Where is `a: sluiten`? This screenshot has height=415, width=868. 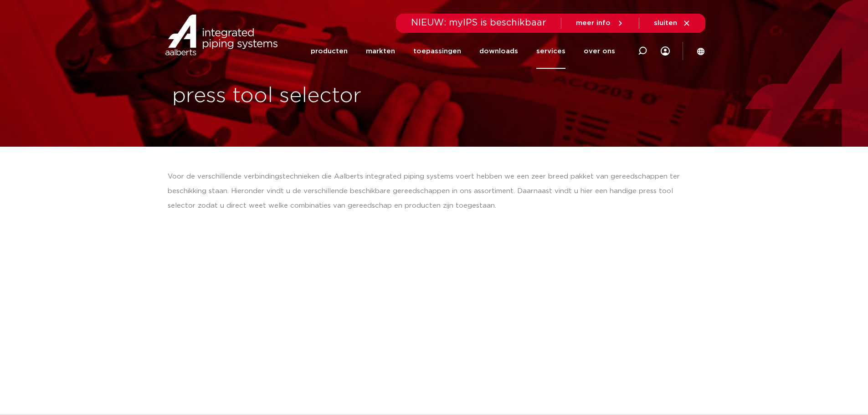 a: sluiten is located at coordinates (671, 24).